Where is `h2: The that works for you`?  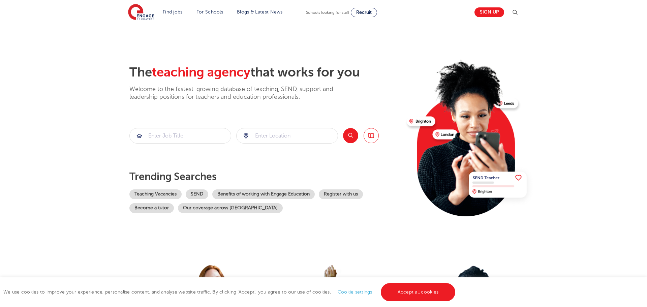 h2: The that works for you is located at coordinates (265, 72).